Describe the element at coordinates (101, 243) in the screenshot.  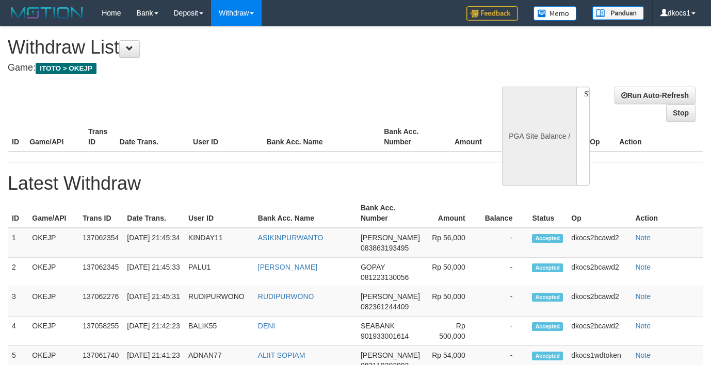
I see `td: 137062354` at that location.